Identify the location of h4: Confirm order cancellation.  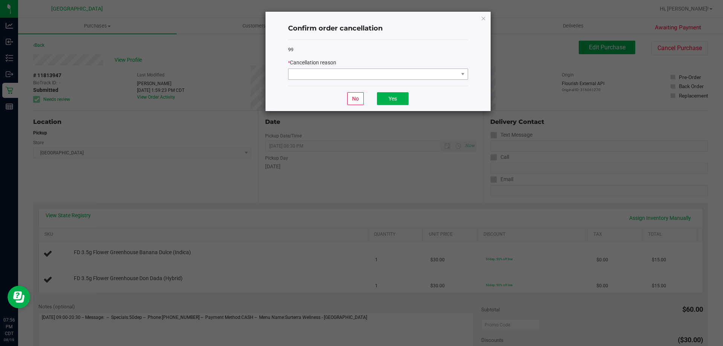
(378, 29).